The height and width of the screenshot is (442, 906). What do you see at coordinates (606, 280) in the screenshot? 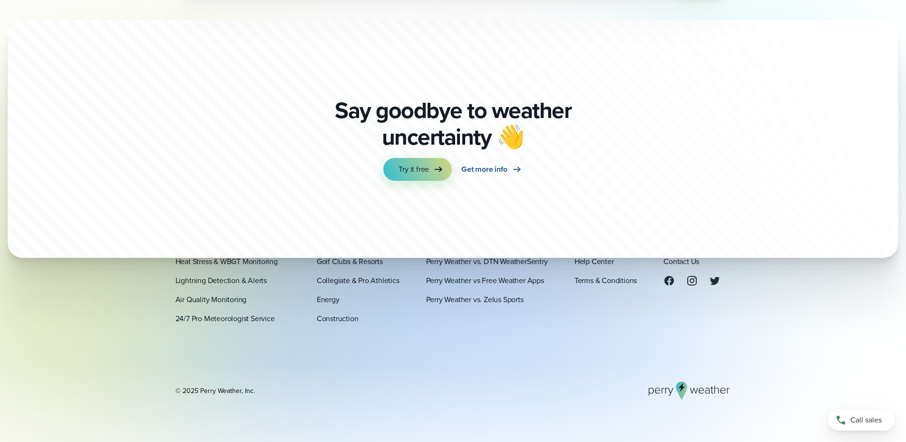
I see `a: Terms & Conditions` at bounding box center [606, 280].